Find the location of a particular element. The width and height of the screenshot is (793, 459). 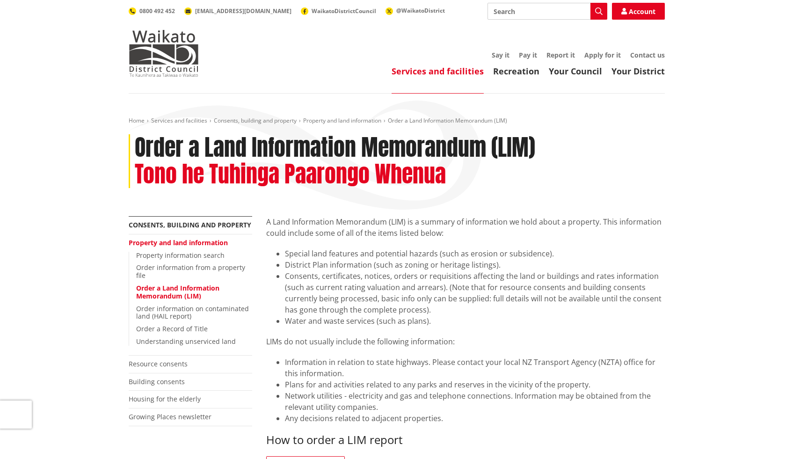

img: Waikato District Council - Te Kaunihera aa Takiwaa o Waikato is located at coordinates (164, 53).